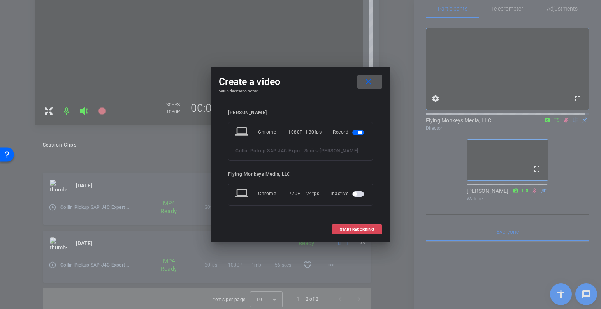 The width and height of the screenshot is (601, 309). Describe the element at coordinates (348, 194) in the screenshot. I see `div: Inactive` at that location.